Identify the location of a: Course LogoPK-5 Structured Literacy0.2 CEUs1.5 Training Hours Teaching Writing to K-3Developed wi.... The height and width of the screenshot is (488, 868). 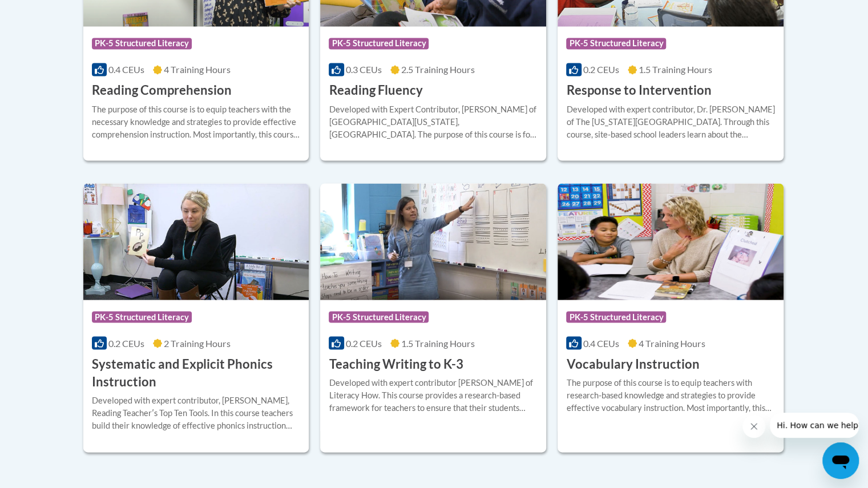
(433, 317).